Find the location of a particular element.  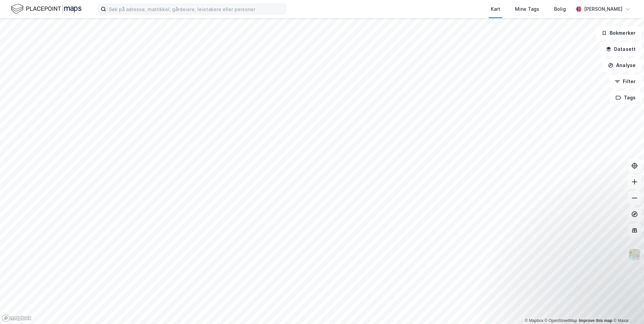

button: Analyse is located at coordinates (621, 65).